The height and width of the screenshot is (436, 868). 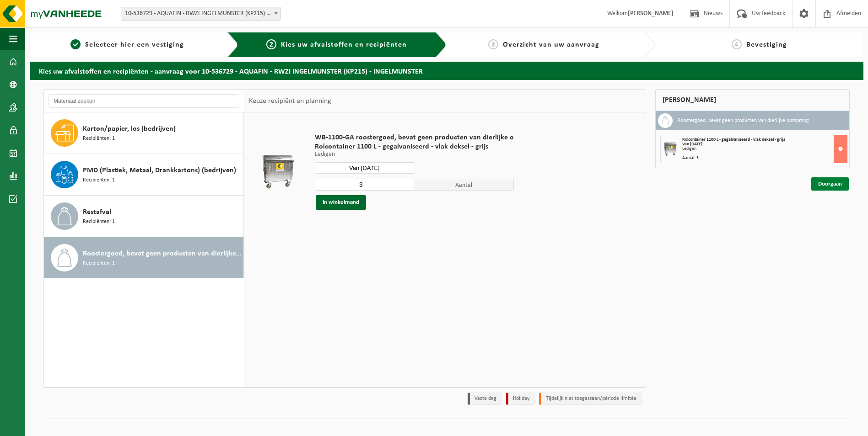 What do you see at coordinates (765, 158) in the screenshot?
I see `div: Aantal: 3` at bounding box center [765, 158].